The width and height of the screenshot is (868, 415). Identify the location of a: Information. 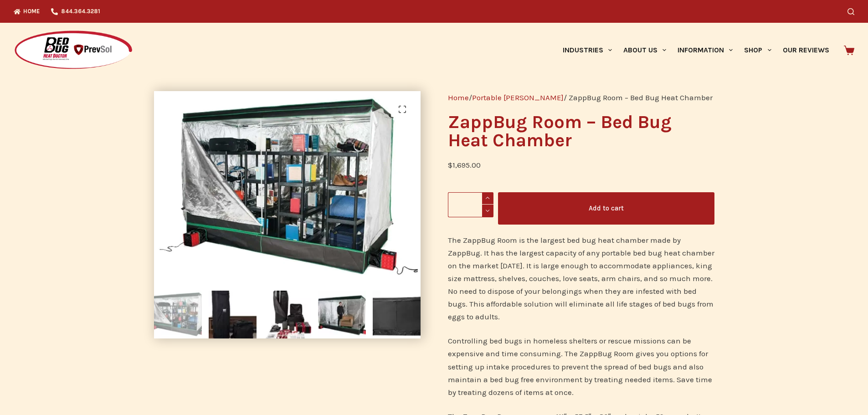
(705, 50).